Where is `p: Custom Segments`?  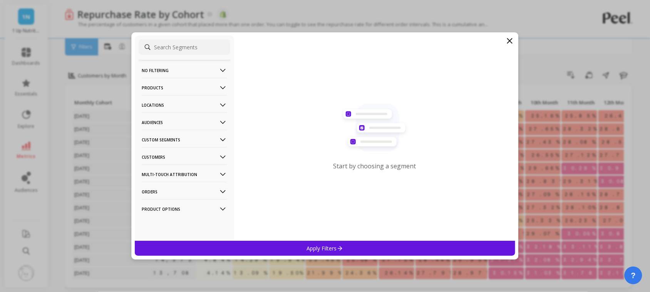 p: Custom Segments is located at coordinates (184, 139).